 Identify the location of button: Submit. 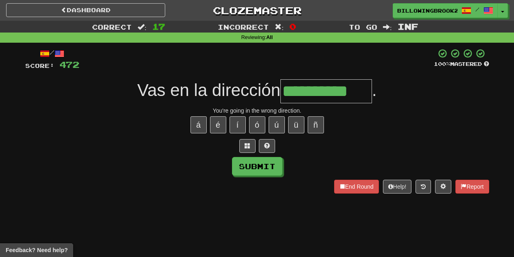
(257, 166).